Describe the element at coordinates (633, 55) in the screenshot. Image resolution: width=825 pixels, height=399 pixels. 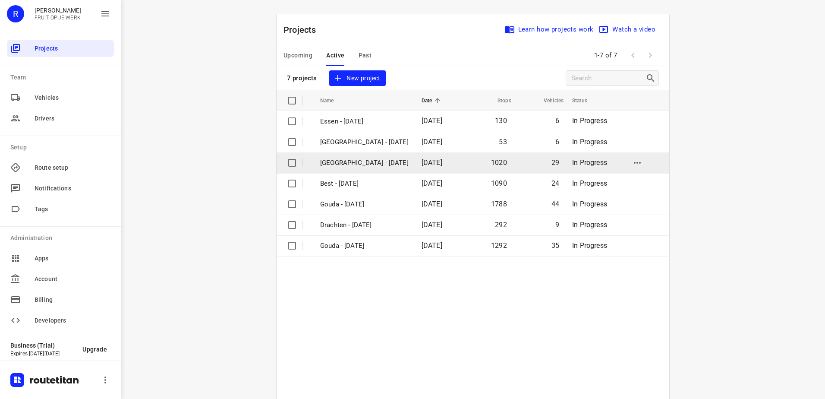
I see `span: Previous Page` at that location.